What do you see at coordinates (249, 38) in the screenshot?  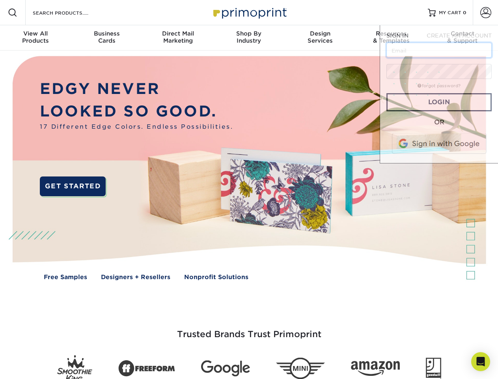 I see `a: Shop ByIndustry` at bounding box center [249, 38].